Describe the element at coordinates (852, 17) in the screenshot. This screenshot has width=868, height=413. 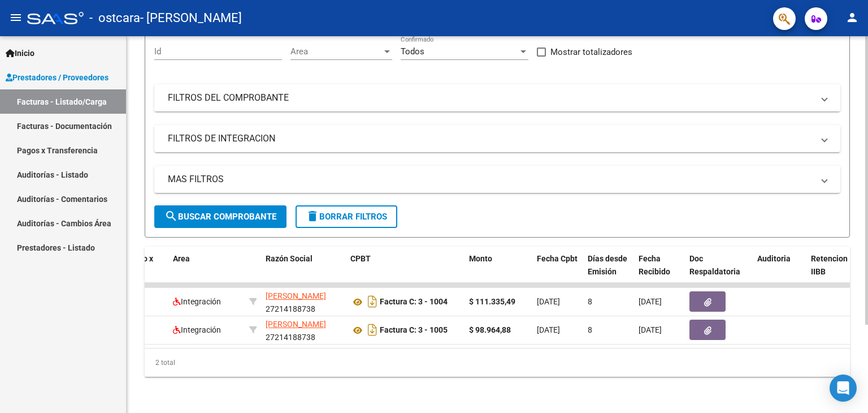
I see `mat-icon: person` at that location.